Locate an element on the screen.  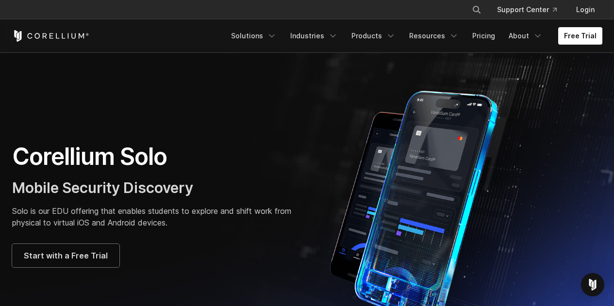
p: Solo is our EDU offering that enables students to explore and shift work from physical to virtual... is located at coordinates (155, 217).